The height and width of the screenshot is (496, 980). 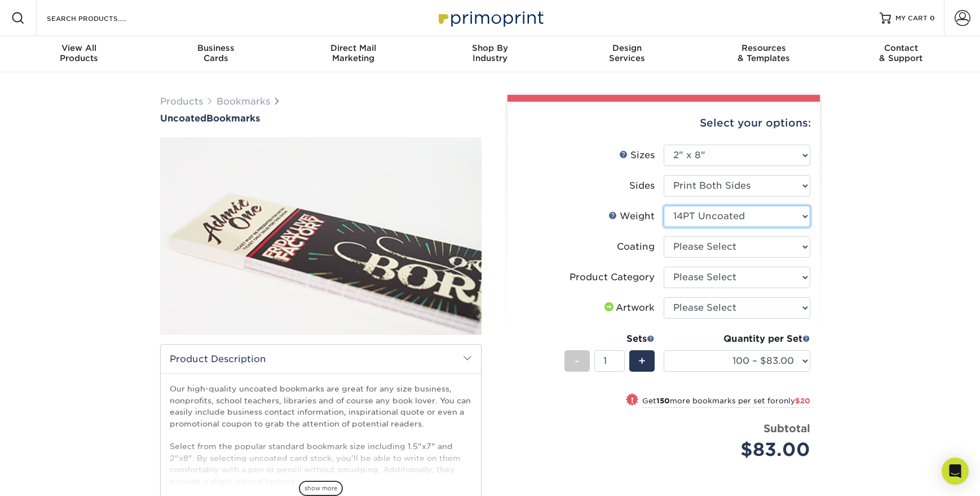 What do you see at coordinates (321, 435) in the screenshot?
I see `p: Our high-quality uncoated bookmarks are great for any size business, nonprofits, school teachers,...` at bounding box center [321, 435].